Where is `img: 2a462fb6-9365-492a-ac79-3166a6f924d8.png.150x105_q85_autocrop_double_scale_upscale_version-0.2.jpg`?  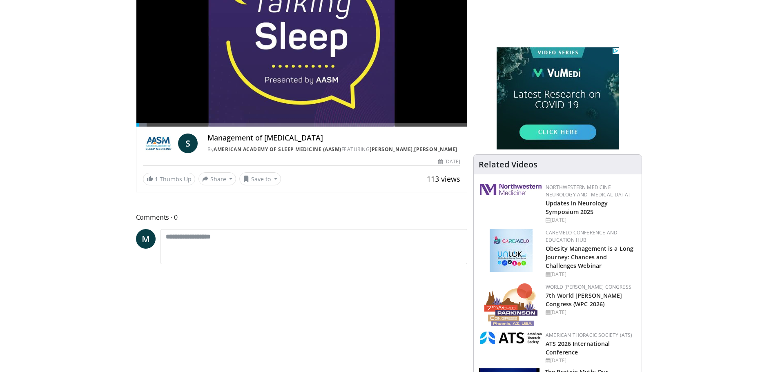 img: 2a462fb6-9365-492a-ac79-3166a6f924d8.png.150x105_q85_autocrop_double_scale_upscale_version-0.2.jpg is located at coordinates (511, 189).